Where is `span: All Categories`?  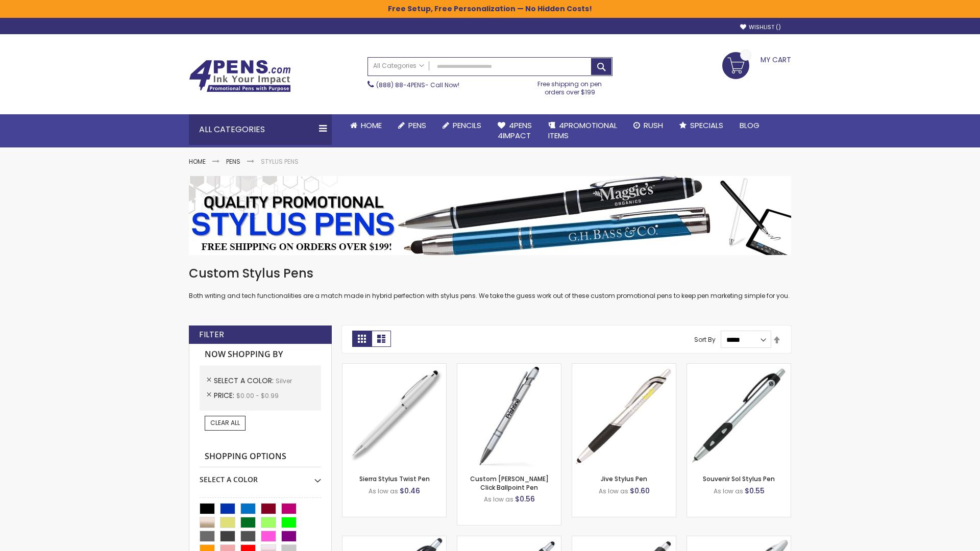
span: All Categories is located at coordinates (398, 66).